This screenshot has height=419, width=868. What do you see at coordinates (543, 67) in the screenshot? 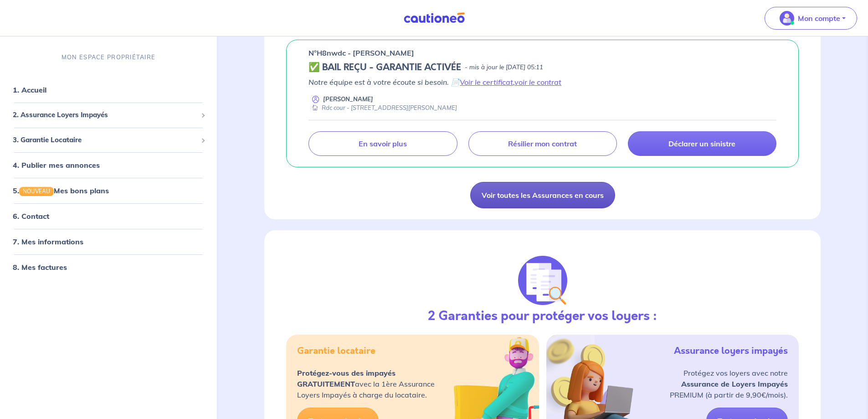
I see `div: state: CONTRACT-VALIDATED, Context: MORE-THAN-6-MONTHS,MAYBE-CERTIFICATE,,LESSOR-DOCUMENTS` at bounding box center [543, 67].